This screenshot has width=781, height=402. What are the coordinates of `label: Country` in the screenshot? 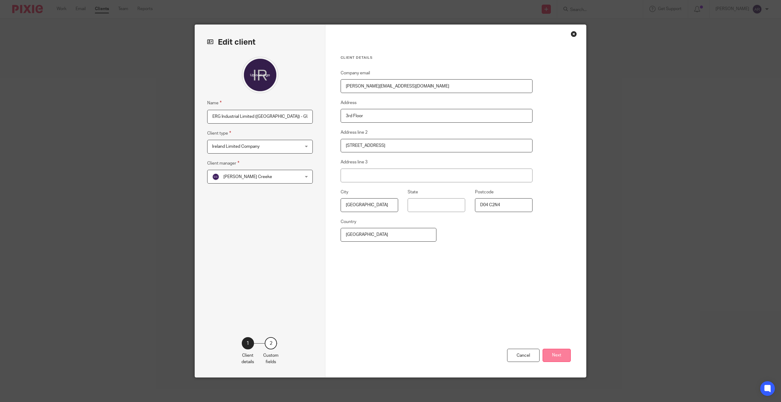 It's located at (348, 222).